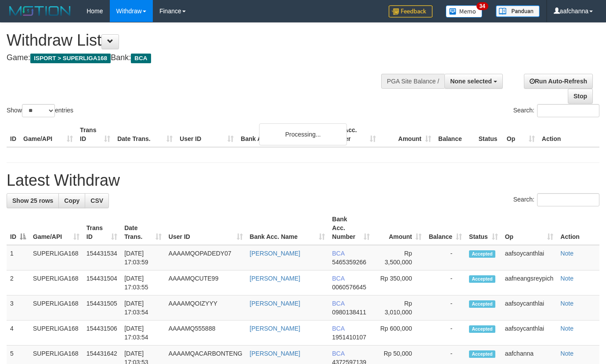 The image size is (606, 364). What do you see at coordinates (206, 308) in the screenshot?
I see `td: AAAAMQOIZYYY` at bounding box center [206, 308].